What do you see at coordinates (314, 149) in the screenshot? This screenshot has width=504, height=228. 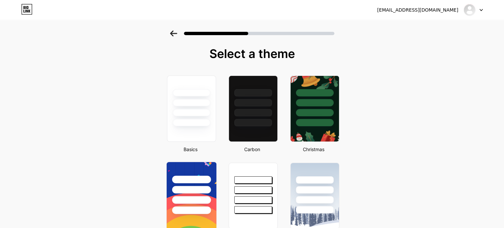 I see `div: Christmas` at bounding box center [314, 149].